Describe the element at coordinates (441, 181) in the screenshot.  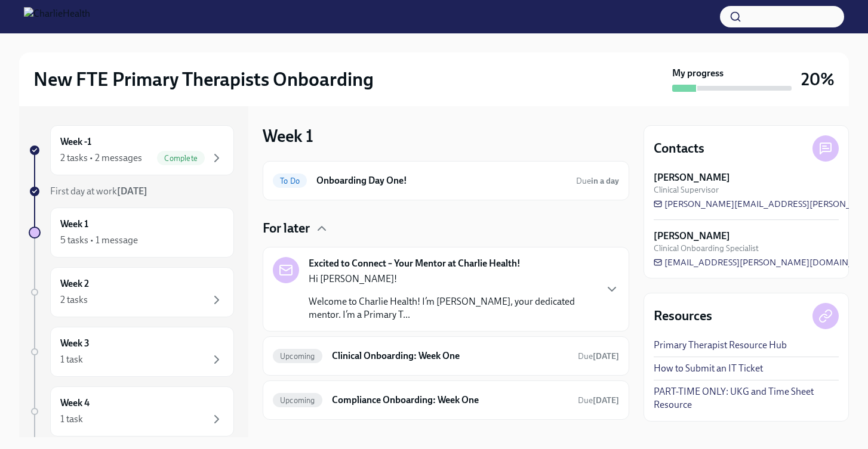
I see `h6: Onboarding Day One!` at that location.